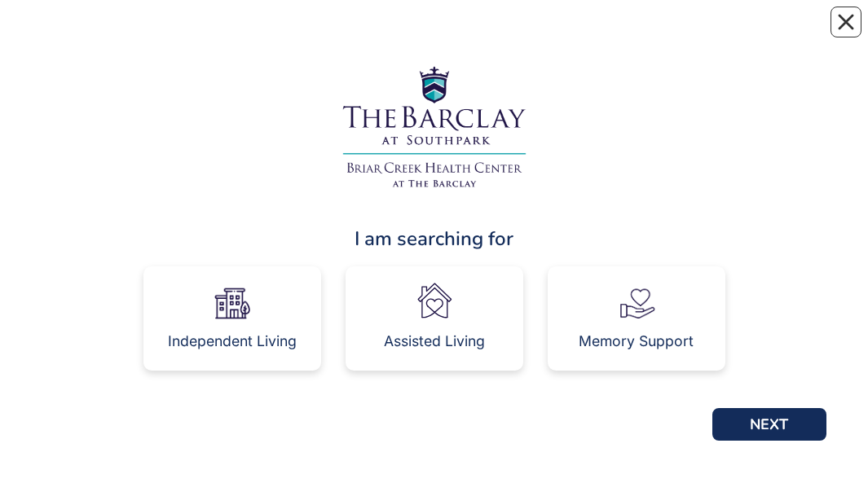 The height and width of the screenshot is (483, 868). I want to click on div: I am searching for, so click(435, 239).